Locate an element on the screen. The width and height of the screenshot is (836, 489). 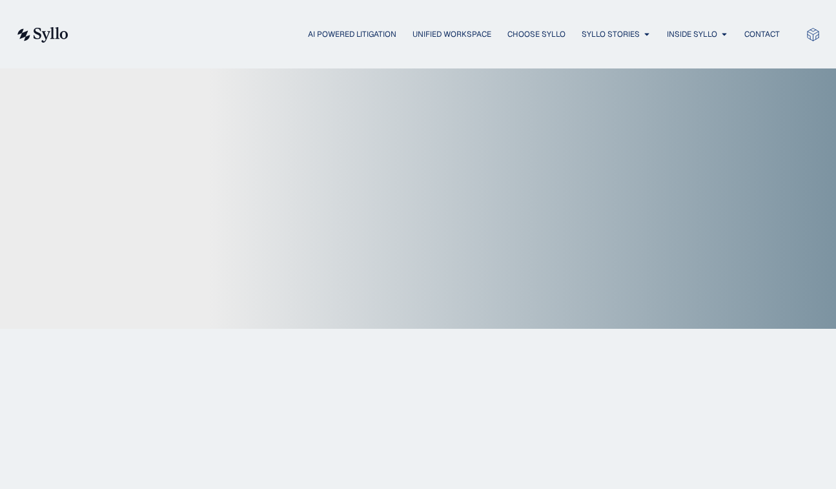
span: Contact is located at coordinates (762, 34).